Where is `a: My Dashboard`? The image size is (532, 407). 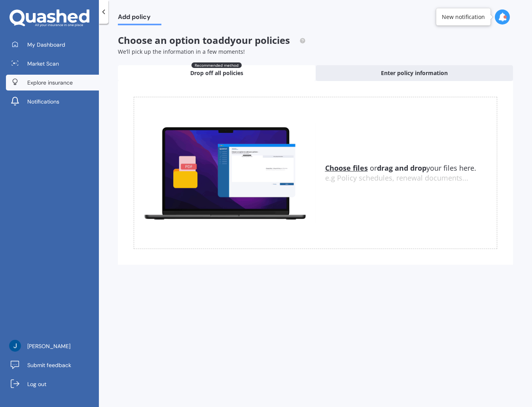 a: My Dashboard is located at coordinates (52, 44).